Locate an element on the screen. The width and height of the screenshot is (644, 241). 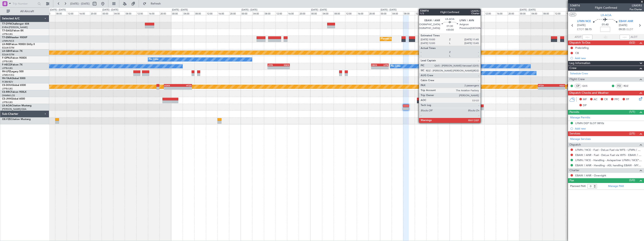
a: FCBB/BZV is located at coordinates (7, 82).